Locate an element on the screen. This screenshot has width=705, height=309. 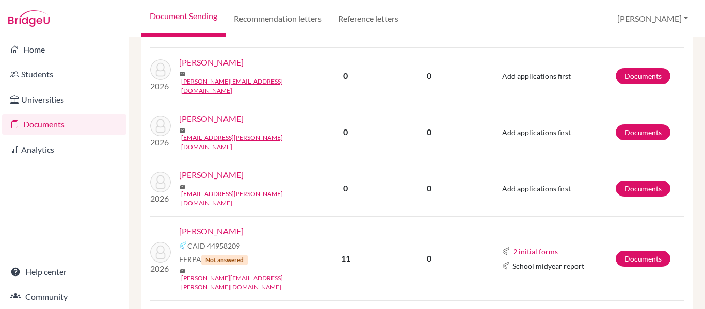
a: Analytics is located at coordinates (64, 150).